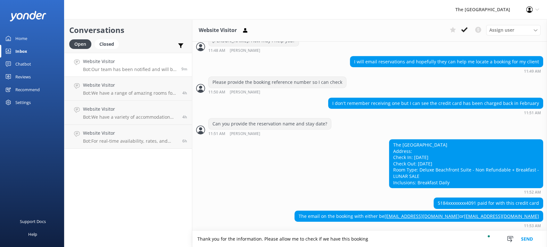 This screenshot has width=547, height=247. What do you see at coordinates (33, 234) in the screenshot?
I see `div: Help` at bounding box center [33, 234].